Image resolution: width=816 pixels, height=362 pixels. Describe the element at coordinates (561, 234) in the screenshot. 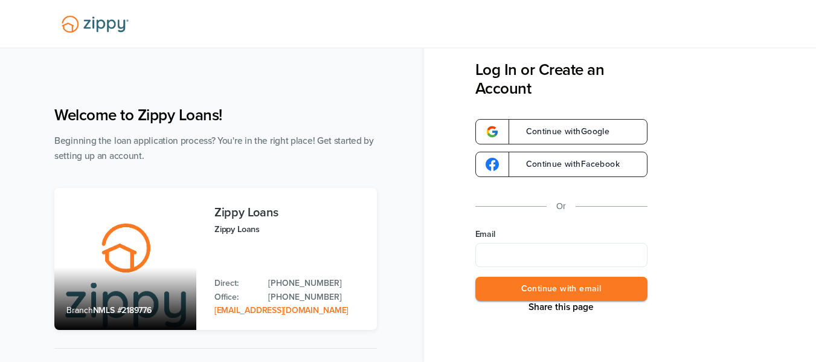

I see `label: Email` at that location.